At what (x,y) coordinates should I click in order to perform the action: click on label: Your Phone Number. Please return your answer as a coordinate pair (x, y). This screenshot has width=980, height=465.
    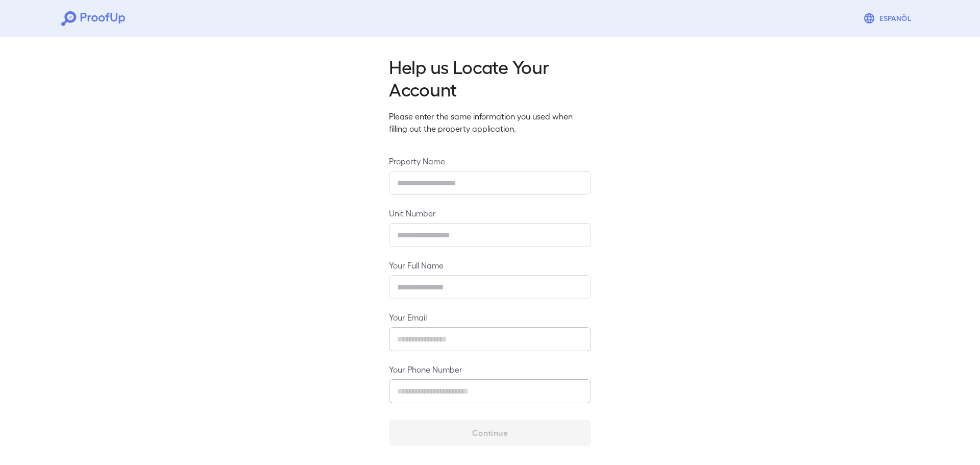
    Looking at the image, I should click on (490, 369).